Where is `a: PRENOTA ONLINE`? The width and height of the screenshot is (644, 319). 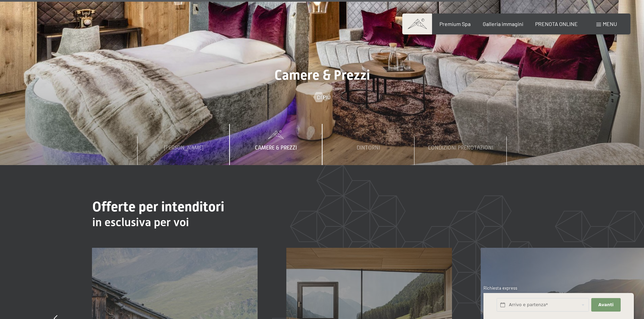
a: PRENOTA ONLINE is located at coordinates (557, 24).